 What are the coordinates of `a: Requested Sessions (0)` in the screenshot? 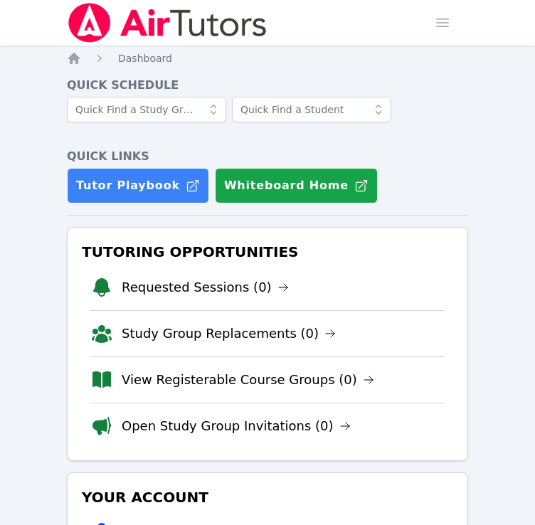 It's located at (205, 288).